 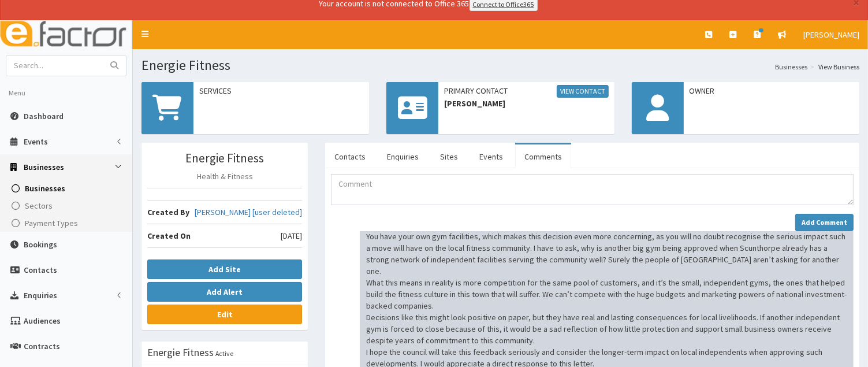 I want to click on b: Created On, so click(x=168, y=236).